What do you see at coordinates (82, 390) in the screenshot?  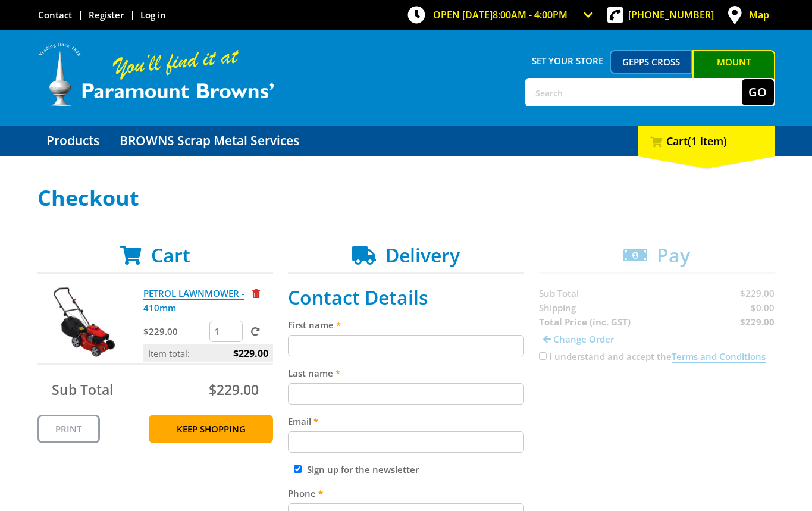 I see `span: Sub Total` at bounding box center [82, 390].